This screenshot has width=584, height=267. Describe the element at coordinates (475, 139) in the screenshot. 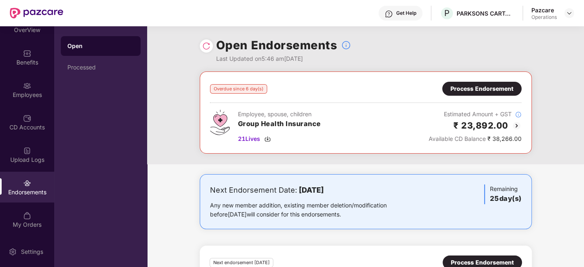

I see `div: ₹ 38,266.00` at that location.